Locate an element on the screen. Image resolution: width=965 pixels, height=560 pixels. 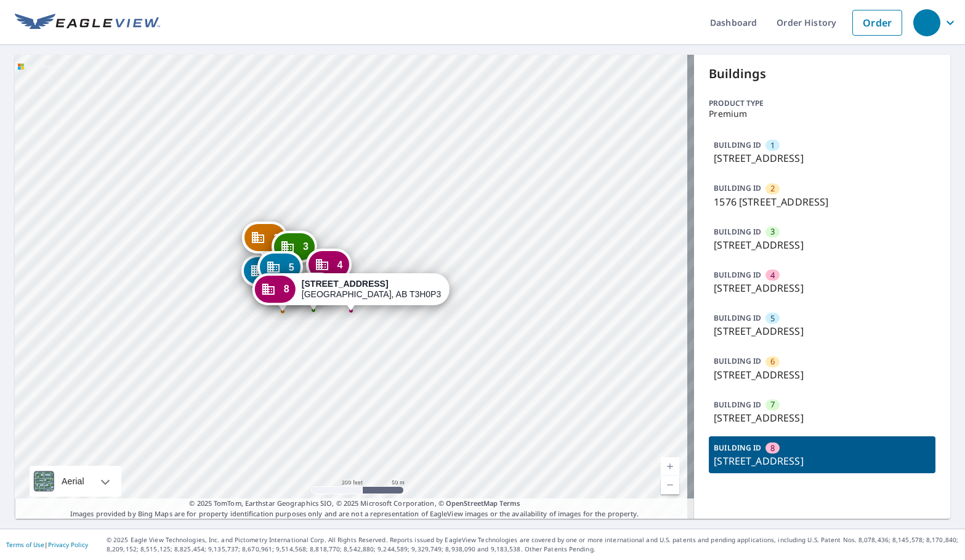
p: © 2025 Eagle View Technologies, Inc. and Pictometry International Corp. All Rights Reserved. Repo... is located at coordinates (532, 545).